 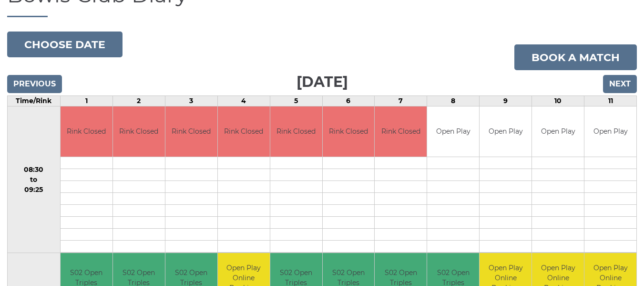 What do you see at coordinates (34, 101) in the screenshot?
I see `td: Time/Rink` at bounding box center [34, 101].